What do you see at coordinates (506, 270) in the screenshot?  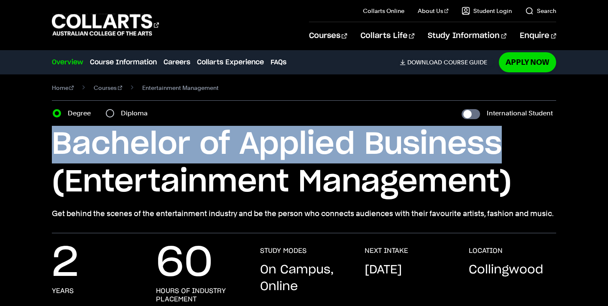 I see `p: Collingwood` at bounding box center [506, 270].